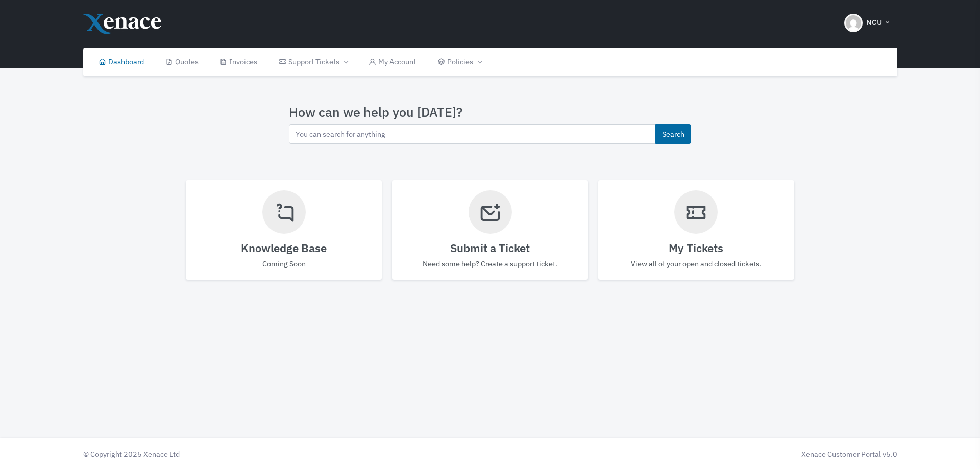 This screenshot has width=980, height=469. What do you see at coordinates (182, 61) in the screenshot?
I see `a: Quotes` at bounding box center [182, 61].